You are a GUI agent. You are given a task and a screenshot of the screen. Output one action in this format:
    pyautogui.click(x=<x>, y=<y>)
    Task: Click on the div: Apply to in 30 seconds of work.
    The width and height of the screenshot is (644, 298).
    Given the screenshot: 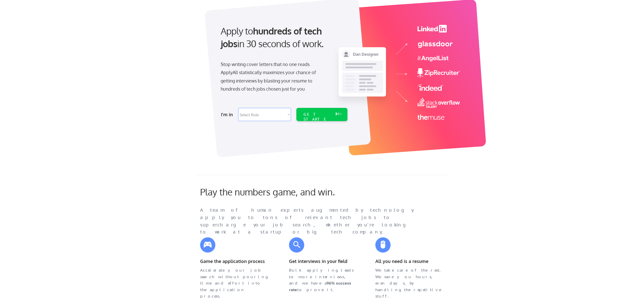 What is the action you would take?
    pyautogui.click(x=283, y=37)
    